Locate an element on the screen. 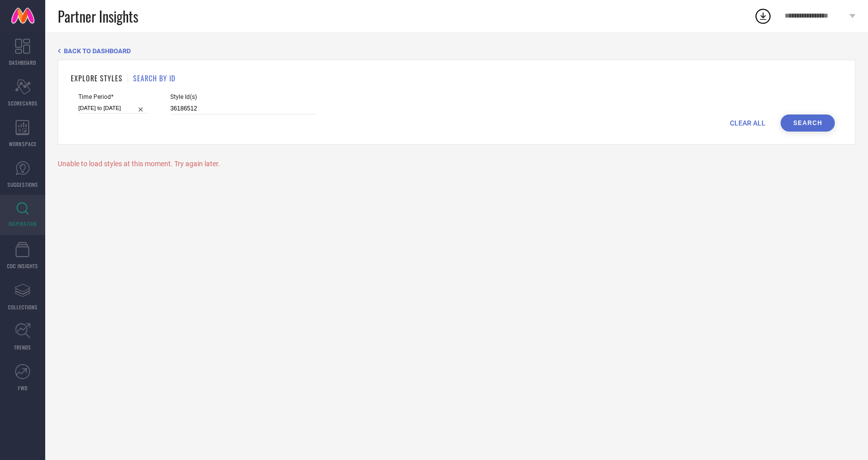 The height and width of the screenshot is (460, 868). input: Select time period is located at coordinates (113, 108).